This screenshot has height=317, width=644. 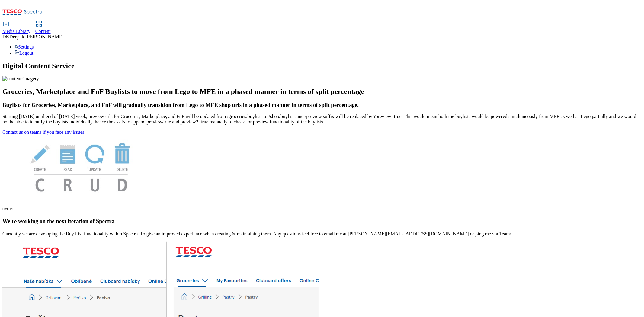 What do you see at coordinates (20, 79) in the screenshot?
I see `img: content-imagery` at bounding box center [20, 79].